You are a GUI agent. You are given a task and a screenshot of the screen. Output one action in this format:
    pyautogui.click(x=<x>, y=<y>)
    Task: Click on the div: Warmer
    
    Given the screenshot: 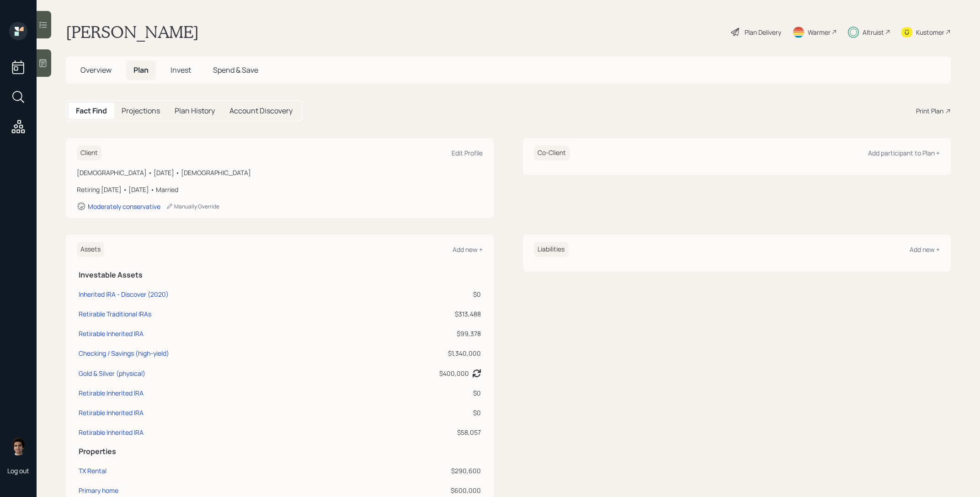 What is the action you would take?
    pyautogui.click(x=819, y=32)
    